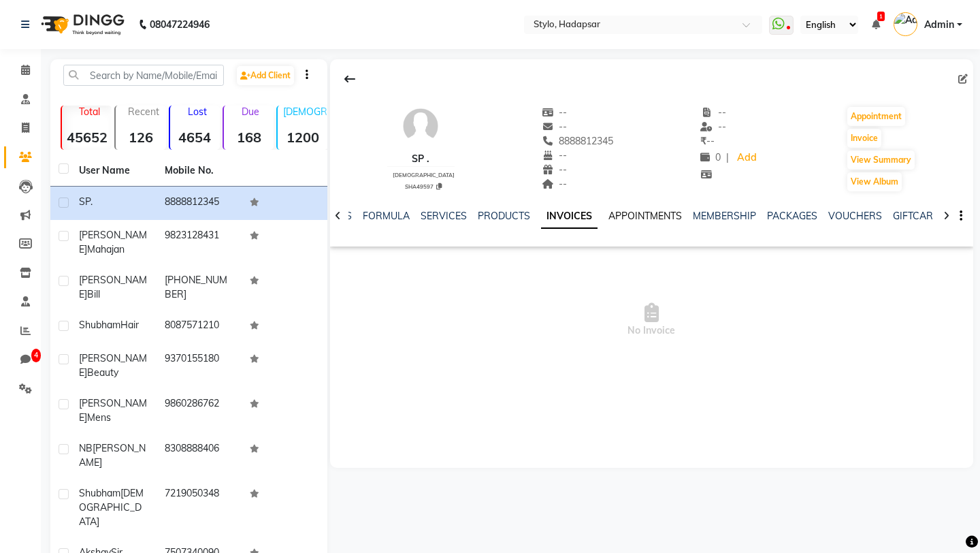 This screenshot has height=553, width=980. What do you see at coordinates (920, 216) in the screenshot?
I see `a: GIFTCARDS` at bounding box center [920, 216].